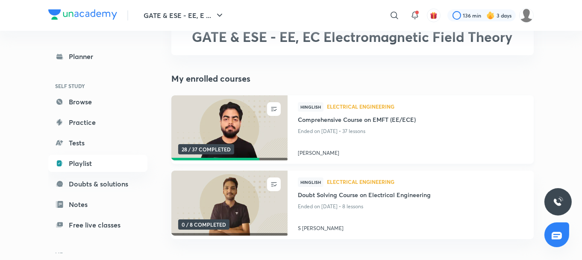 Image resolution: width=582 pixels, height=260 pixels. Describe the element at coordinates (229, 205) in the screenshot. I see `a: new-thumbnail0 / 8 COMPLETED` at that location.